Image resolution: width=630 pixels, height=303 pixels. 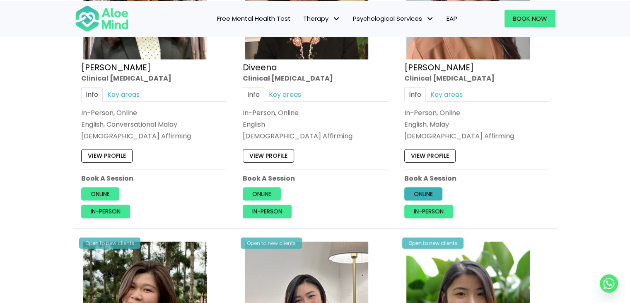 I want to click on a: Psychological ServicesPsychological Services: submenu, so click(x=394, y=19).